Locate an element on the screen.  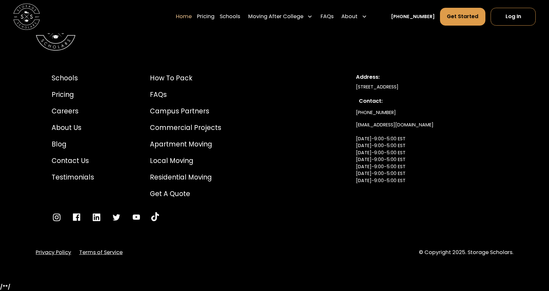
a: Go to LinkedIn is located at coordinates (96, 217).